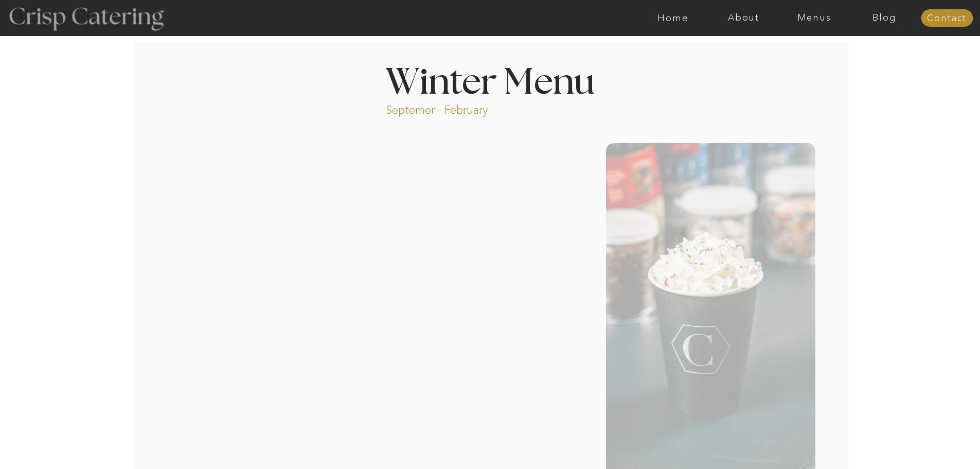 The width and height of the screenshot is (980, 469). What do you see at coordinates (456, 108) in the screenshot?
I see `p: Septemer - February` at bounding box center [456, 108].